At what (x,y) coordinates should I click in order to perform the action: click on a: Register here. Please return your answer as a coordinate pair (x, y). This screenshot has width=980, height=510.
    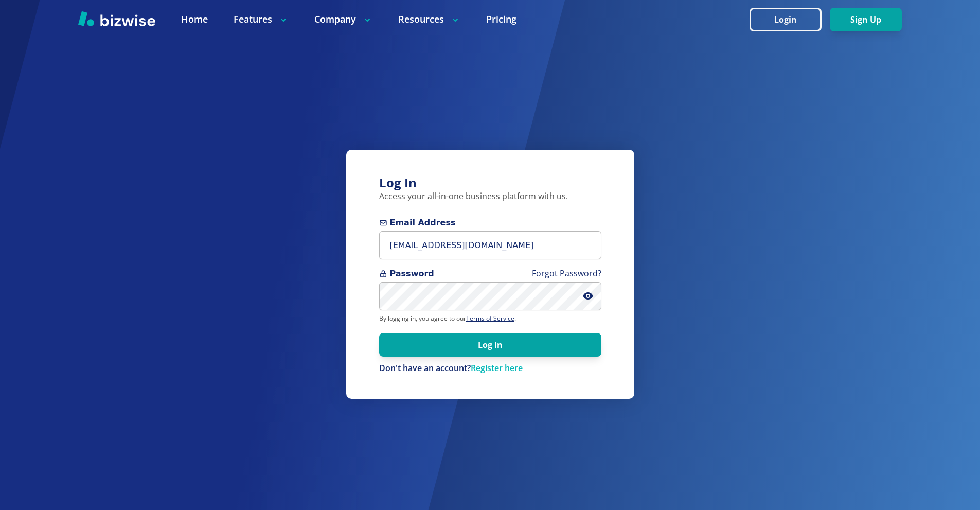
    Looking at the image, I should click on (496, 368).